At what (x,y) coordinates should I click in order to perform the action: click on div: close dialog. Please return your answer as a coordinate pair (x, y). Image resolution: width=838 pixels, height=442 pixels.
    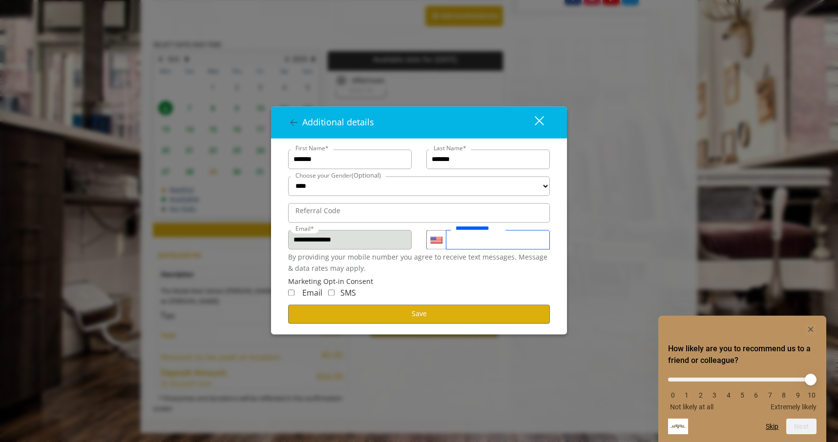
    Looking at the image, I should click on (533, 123).